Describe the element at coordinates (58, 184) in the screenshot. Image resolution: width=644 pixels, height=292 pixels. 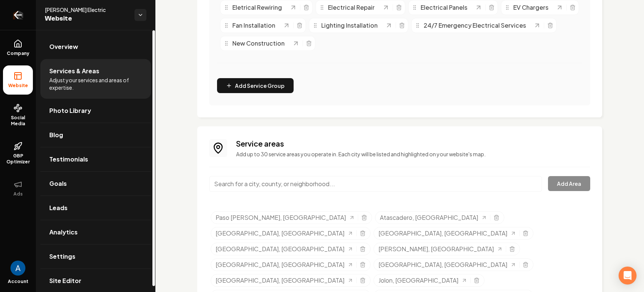
I see `span: Goals` at that location.